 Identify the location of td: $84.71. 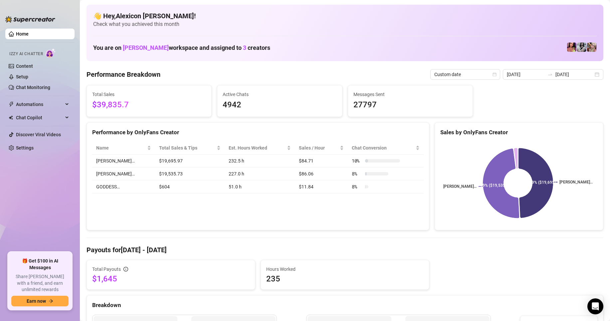
(321, 161).